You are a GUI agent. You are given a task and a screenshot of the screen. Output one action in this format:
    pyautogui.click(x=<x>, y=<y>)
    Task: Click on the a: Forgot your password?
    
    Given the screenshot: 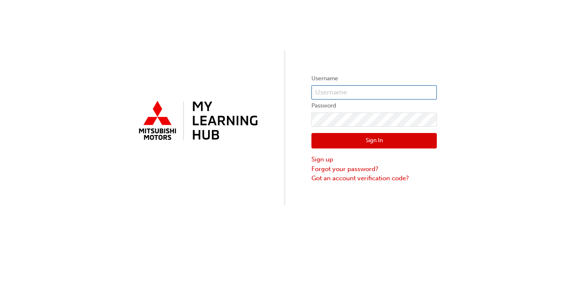 What is the action you would take?
    pyautogui.click(x=374, y=169)
    